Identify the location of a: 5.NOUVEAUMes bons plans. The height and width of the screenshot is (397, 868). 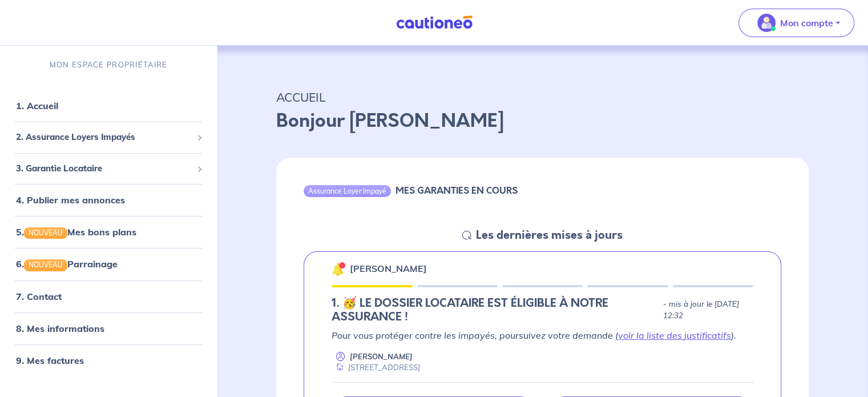
(76, 232).